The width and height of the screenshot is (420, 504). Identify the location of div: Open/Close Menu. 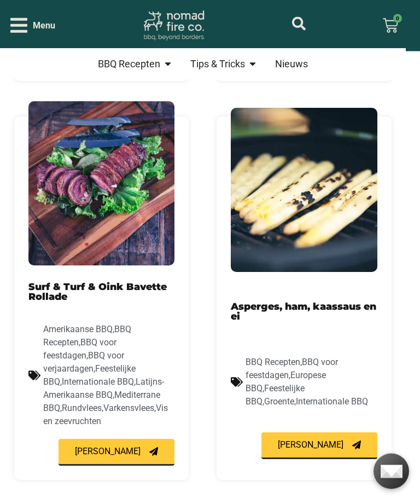
(33, 25).